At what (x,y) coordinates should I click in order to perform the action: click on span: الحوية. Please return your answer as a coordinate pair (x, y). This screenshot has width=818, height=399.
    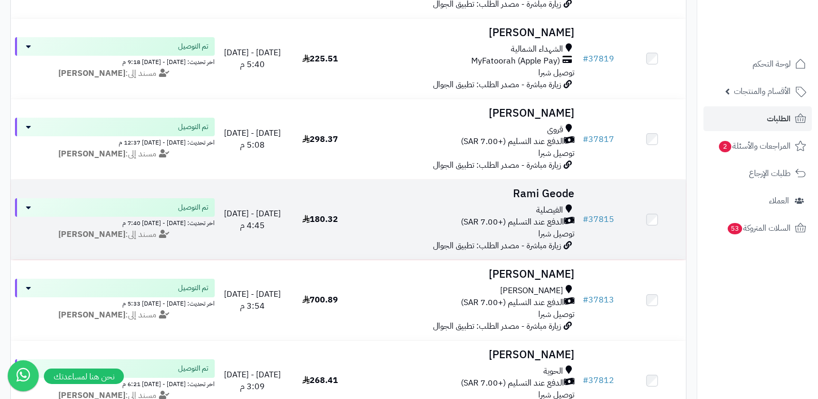
    Looking at the image, I should click on (553, 371).